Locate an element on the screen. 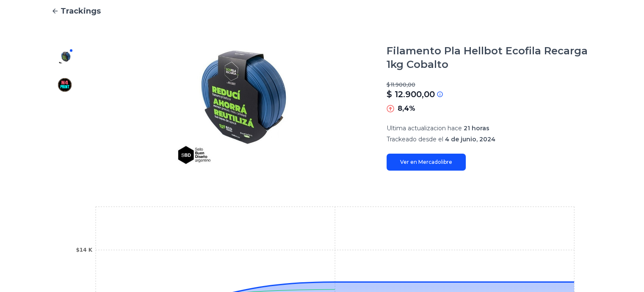 The image size is (644, 292). p: 8,4% is located at coordinates (407, 109).